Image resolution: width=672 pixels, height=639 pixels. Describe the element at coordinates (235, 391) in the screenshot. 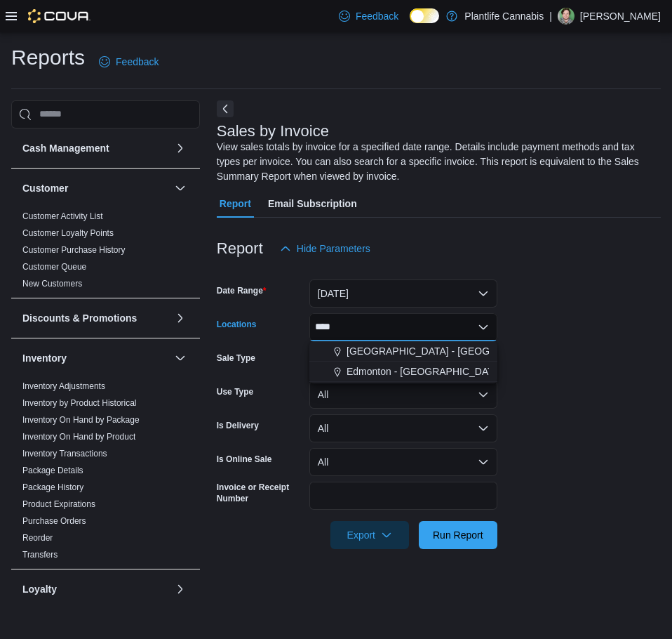

I see `label: Use Type` at that location.